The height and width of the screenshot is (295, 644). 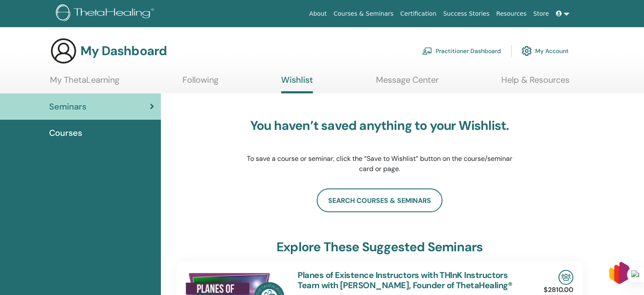 What do you see at coordinates (85, 83) in the screenshot?
I see `a: My ThetaLearning` at bounding box center [85, 83].